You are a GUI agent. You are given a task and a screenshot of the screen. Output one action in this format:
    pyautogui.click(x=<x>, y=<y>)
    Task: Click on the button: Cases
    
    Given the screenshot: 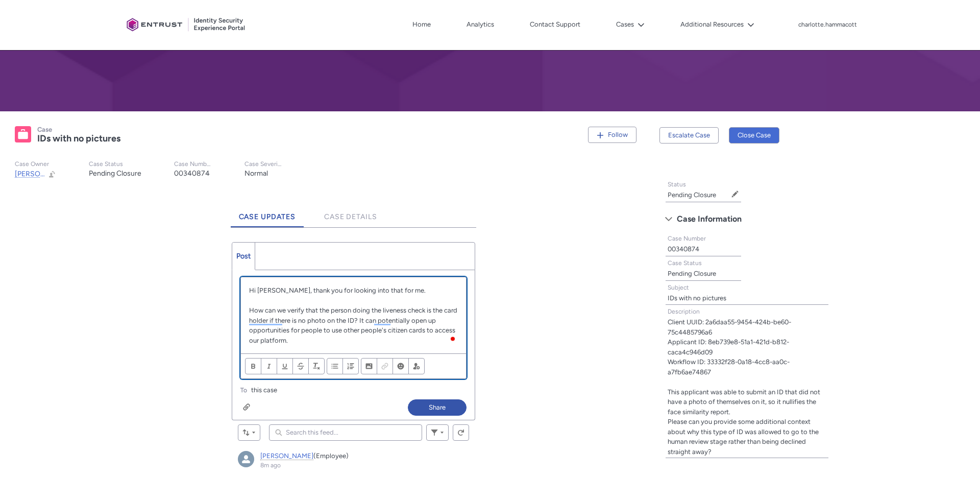 What is the action you would take?
    pyautogui.click(x=630, y=25)
    